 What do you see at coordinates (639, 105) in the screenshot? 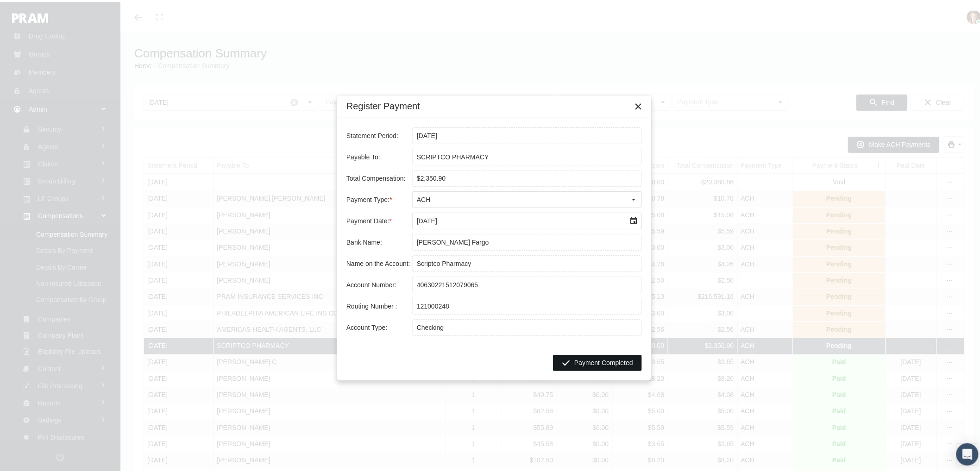
I see `div: Close` at bounding box center [639, 105].